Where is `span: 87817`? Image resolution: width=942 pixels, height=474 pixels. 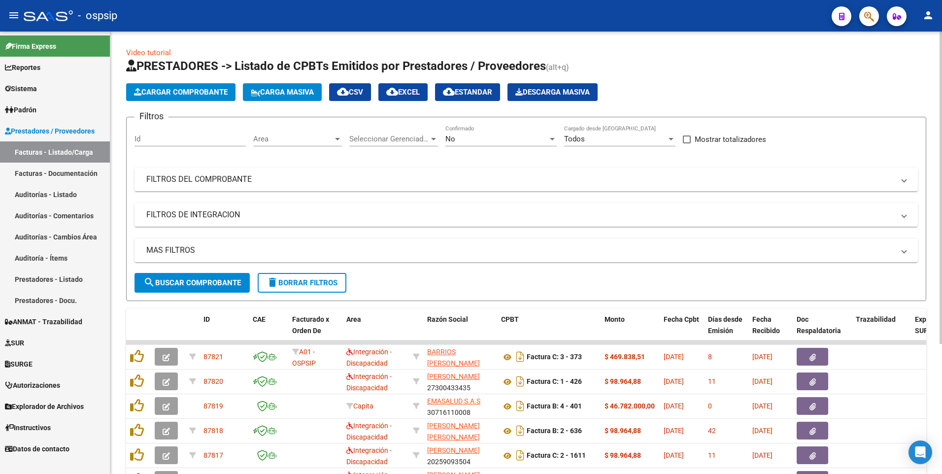
span: 87817 is located at coordinates (213, 455).